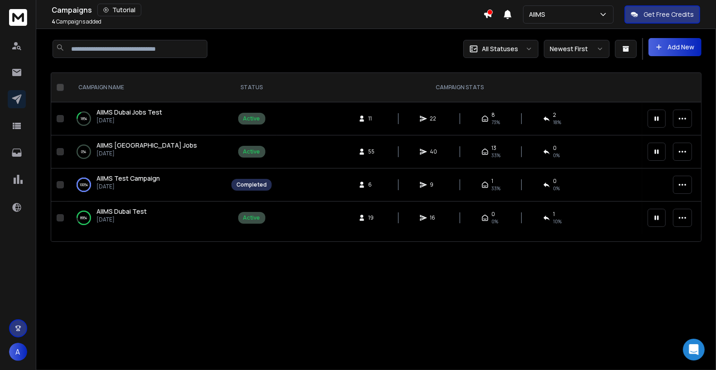 The height and width of the screenshot is (370, 716). What do you see at coordinates (373, 152) in the screenshot?
I see `span: 55` at bounding box center [373, 152].